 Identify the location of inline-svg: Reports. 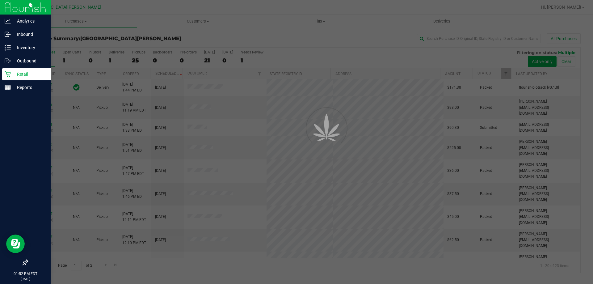
(8, 87).